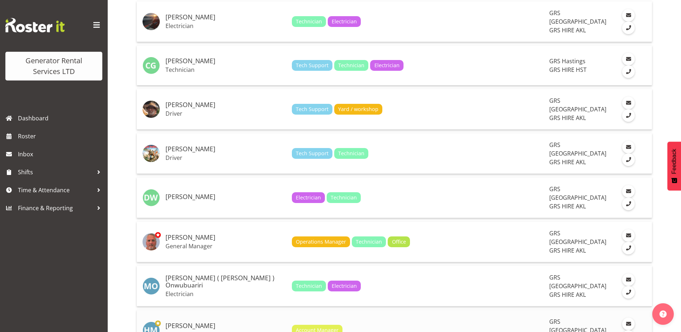  I want to click on span: Shifts, so click(56, 172).